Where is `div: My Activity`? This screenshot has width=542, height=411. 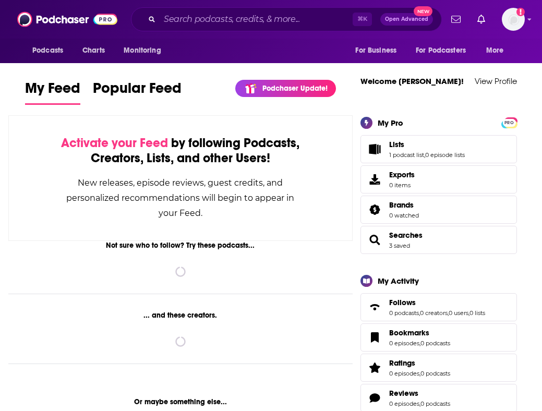
div: My Activity is located at coordinates (398, 281).